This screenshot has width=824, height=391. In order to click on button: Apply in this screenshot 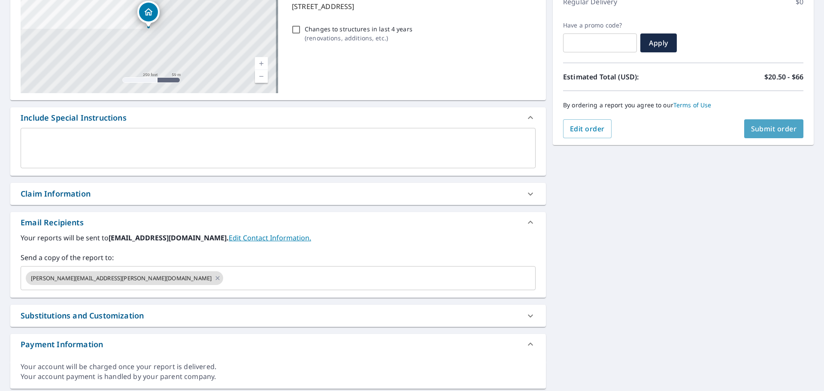, I will do `click(658, 43)`.